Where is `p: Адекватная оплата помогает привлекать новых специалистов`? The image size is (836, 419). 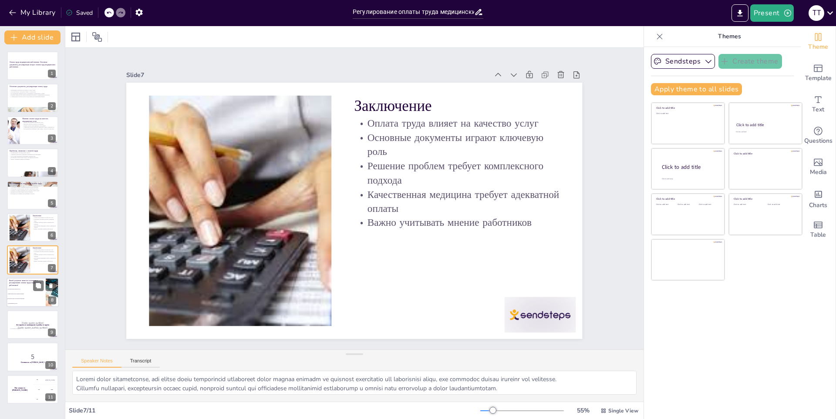
p: Адекватная оплата помогает привлекать новых специалистов is located at coordinates (39, 127).